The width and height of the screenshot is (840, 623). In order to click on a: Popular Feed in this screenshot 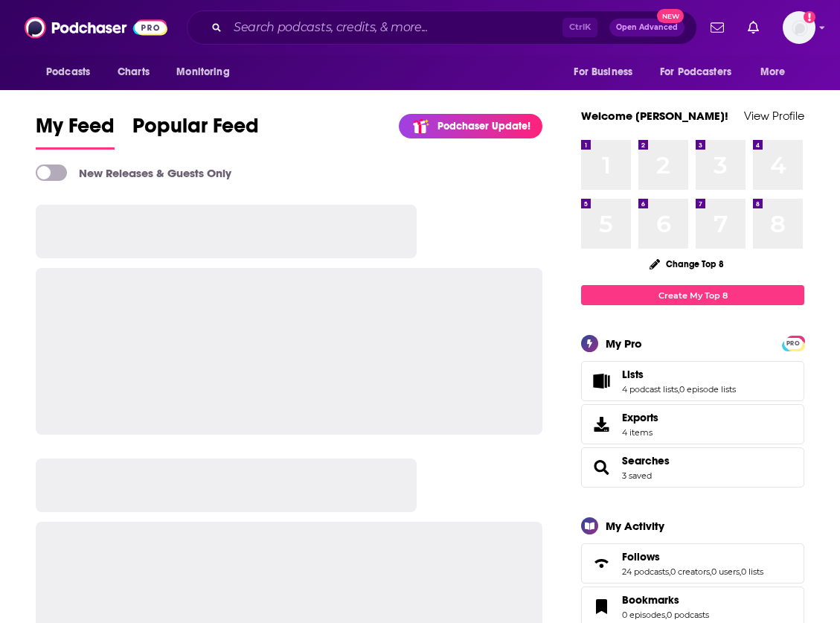, I will do `click(196, 131)`.